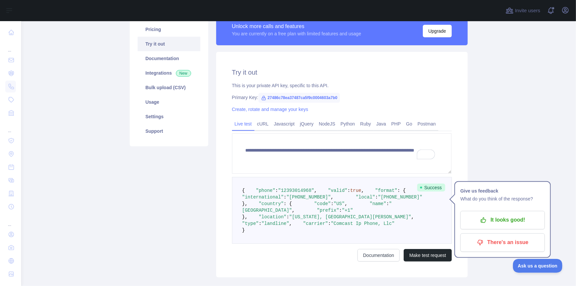 The width and height of the screenshot is (576, 286). Describe the element at coordinates (284, 124) in the screenshot. I see `a: Javascript` at that location.